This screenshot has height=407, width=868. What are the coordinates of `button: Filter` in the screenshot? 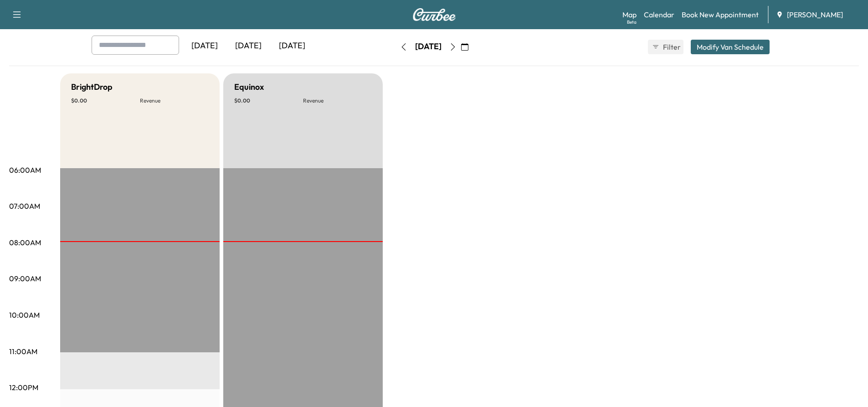 It's located at (666, 47).